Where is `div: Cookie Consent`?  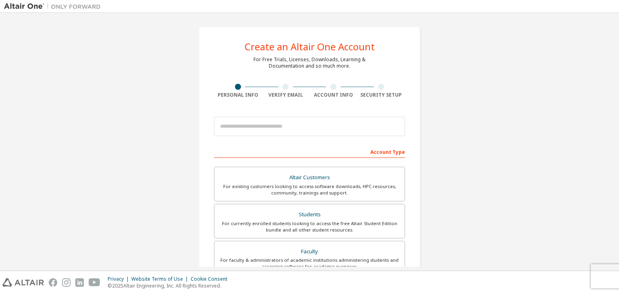
div: Cookie Consent is located at coordinates (211, 279).